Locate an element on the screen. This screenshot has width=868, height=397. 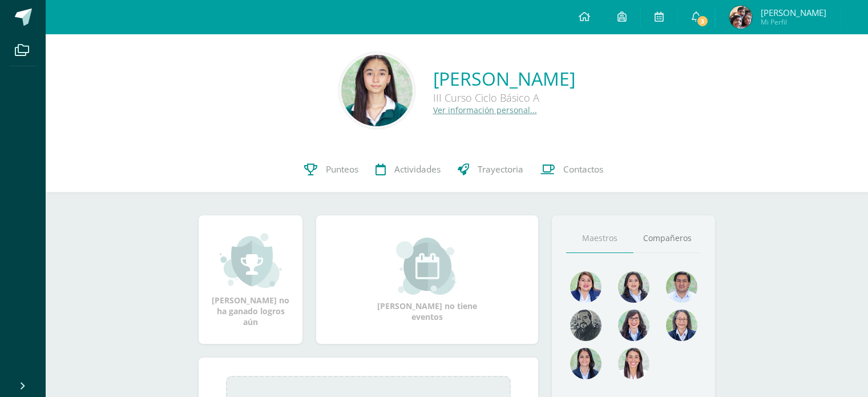
img: 38d188cc98c34aa903096de2d1c9671e.png is located at coordinates (633, 363).